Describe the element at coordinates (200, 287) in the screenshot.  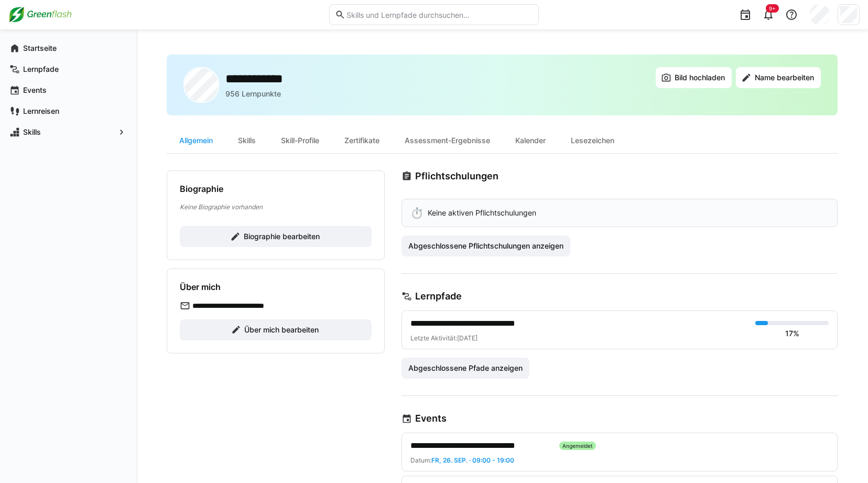
I see `h4: Über mich` at that location.